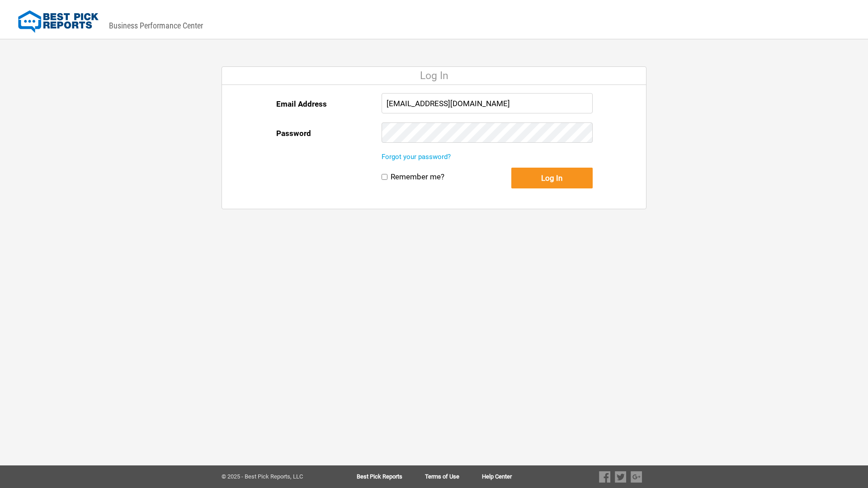  I want to click on label: Password, so click(294, 133).